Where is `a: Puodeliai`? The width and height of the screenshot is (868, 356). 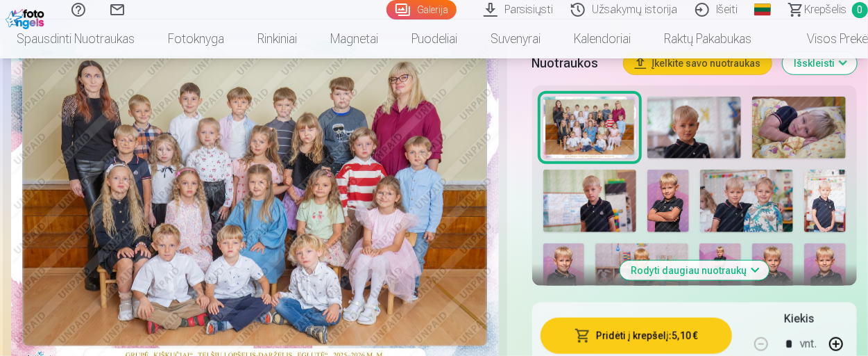
a: Puodeliai is located at coordinates (434, 39).